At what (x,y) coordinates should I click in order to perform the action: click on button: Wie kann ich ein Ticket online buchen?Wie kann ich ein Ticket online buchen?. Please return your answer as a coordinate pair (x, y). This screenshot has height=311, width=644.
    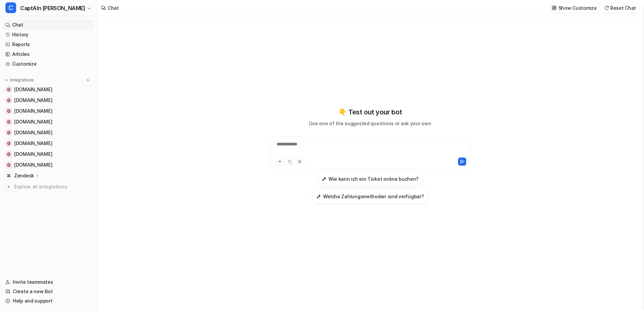
    Looking at the image, I should click on (370, 179).